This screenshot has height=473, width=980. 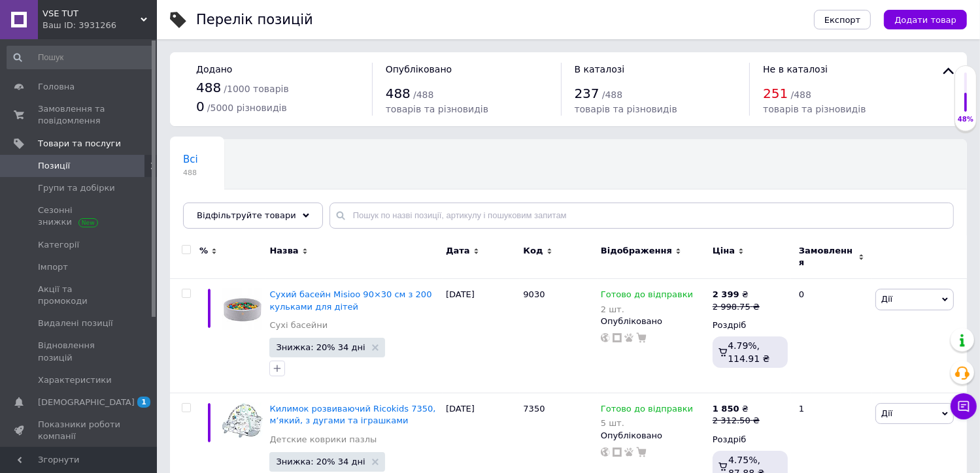 I want to click on input: Пошук по назві позиції, артикулу і пошуковим запитам, so click(x=642, y=216).